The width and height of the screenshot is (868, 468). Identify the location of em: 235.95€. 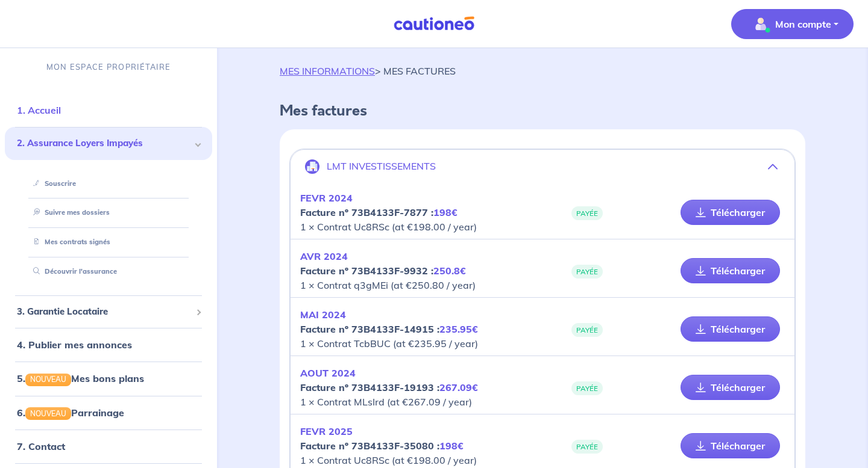
(459, 330).